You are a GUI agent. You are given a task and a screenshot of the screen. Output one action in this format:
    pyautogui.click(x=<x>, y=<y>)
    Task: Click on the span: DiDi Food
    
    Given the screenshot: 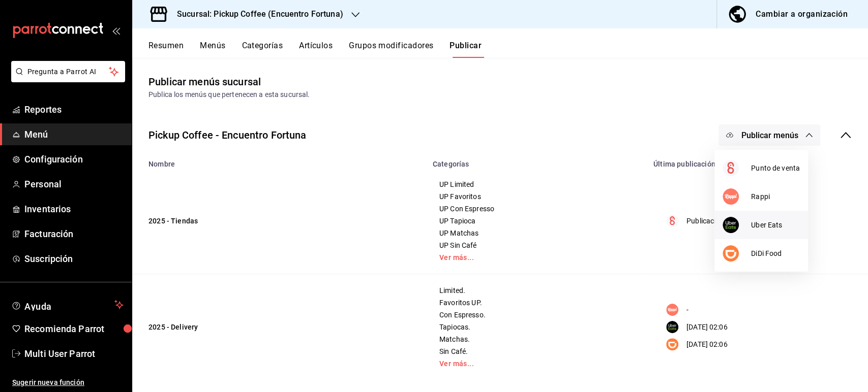 What is the action you would take?
    pyautogui.click(x=775, y=254)
    